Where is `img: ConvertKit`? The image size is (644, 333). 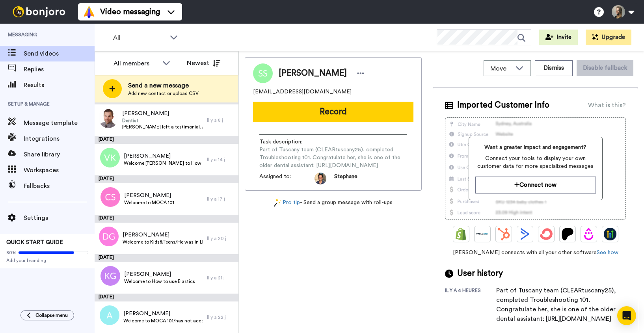 img: ConvertKit is located at coordinates (546, 234).